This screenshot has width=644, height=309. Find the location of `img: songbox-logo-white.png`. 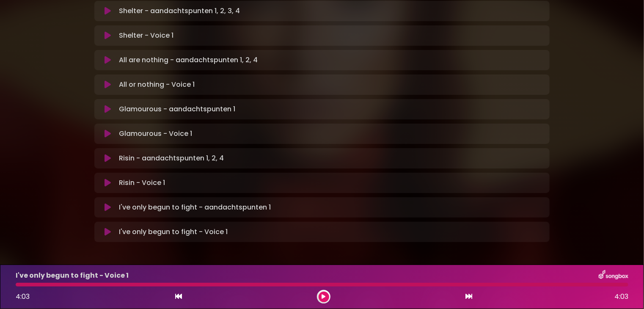

img: songbox-logo-white.png is located at coordinates (613, 276).